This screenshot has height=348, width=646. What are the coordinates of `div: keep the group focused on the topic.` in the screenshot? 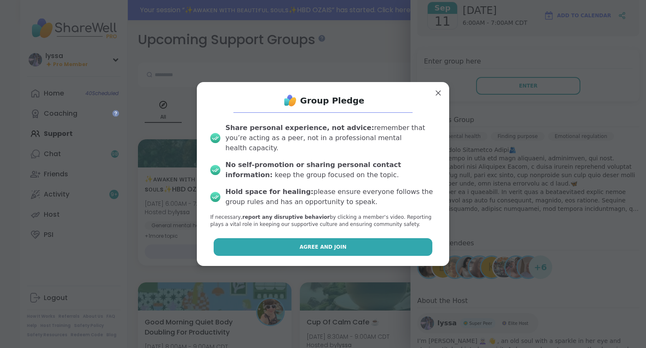 It's located at (331, 170).